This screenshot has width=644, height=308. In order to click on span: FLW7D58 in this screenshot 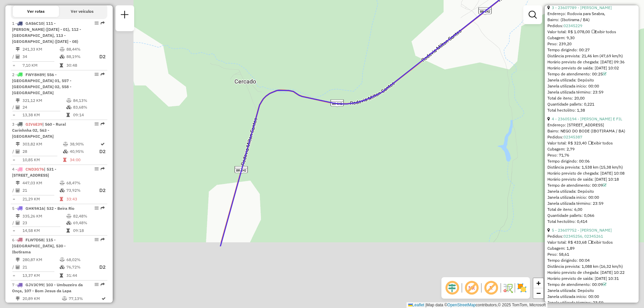, I will do `click(34, 240)`.